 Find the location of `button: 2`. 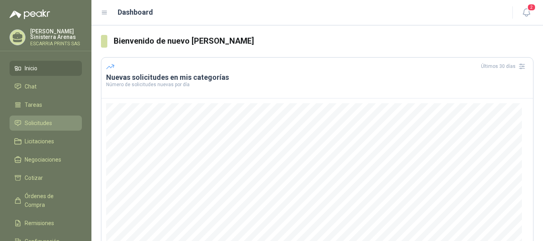

button: 2 is located at coordinates (526, 13).